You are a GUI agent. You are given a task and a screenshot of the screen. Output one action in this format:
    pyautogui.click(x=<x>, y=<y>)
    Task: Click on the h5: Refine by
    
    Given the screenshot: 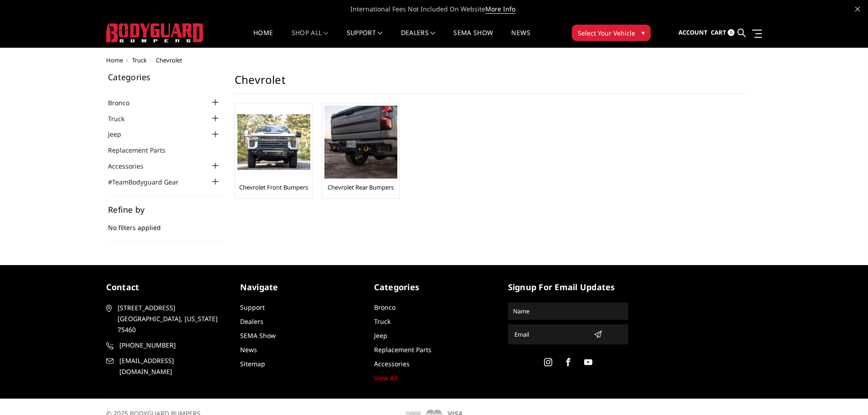 What is the action you would take?
    pyautogui.click(x=164, y=209)
    